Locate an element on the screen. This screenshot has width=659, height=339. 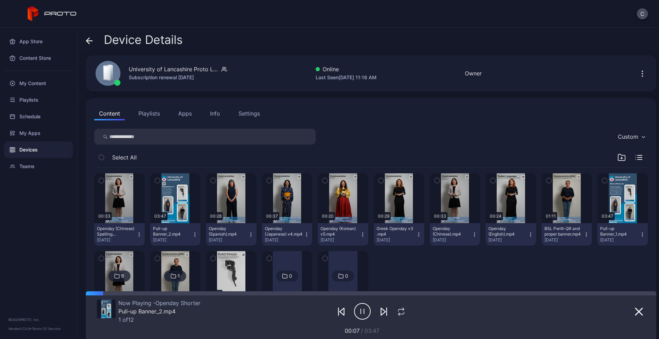
div: Openday (Korean) v5.mp4 is located at coordinates (340, 232).